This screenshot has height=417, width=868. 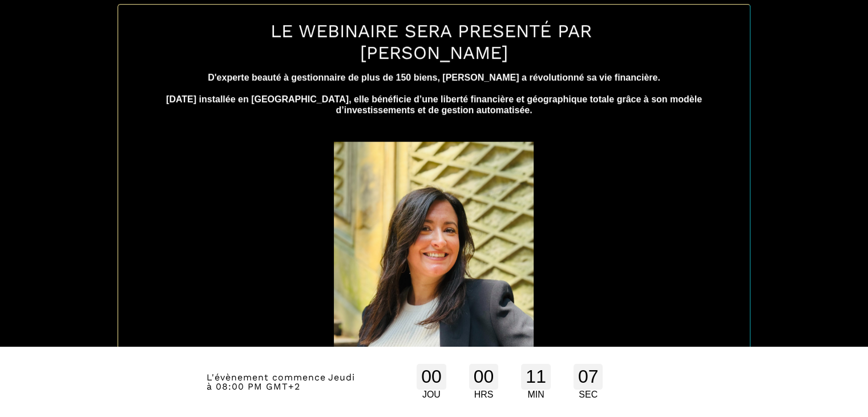 What do you see at coordinates (484, 395) in the screenshot?
I see `div: HRS` at bounding box center [484, 395].